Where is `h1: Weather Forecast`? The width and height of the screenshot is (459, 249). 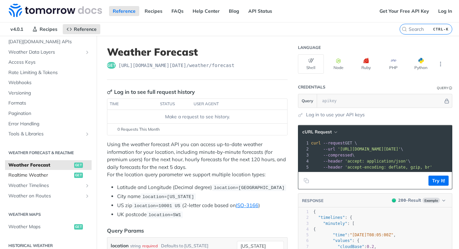 h1: Weather Forecast is located at coordinates (197, 52).